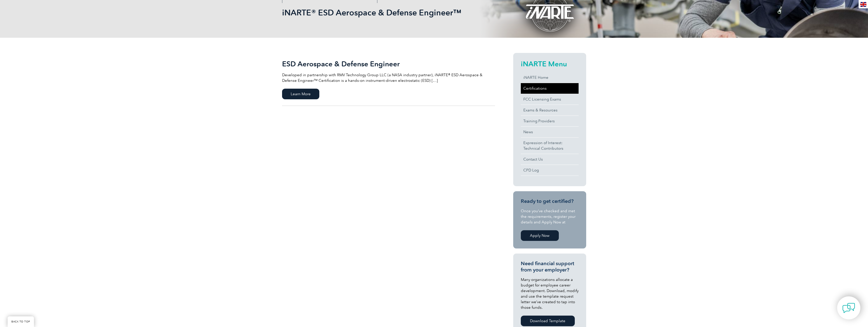 The image size is (868, 327). I want to click on h3: Need financial support from your employer?, so click(550, 266).